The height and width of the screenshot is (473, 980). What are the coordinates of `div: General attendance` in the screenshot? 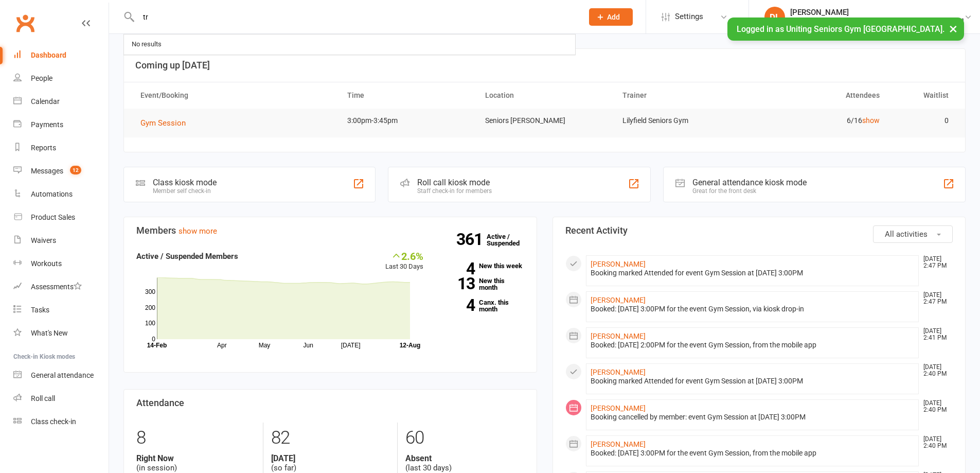 It's located at (62, 375).